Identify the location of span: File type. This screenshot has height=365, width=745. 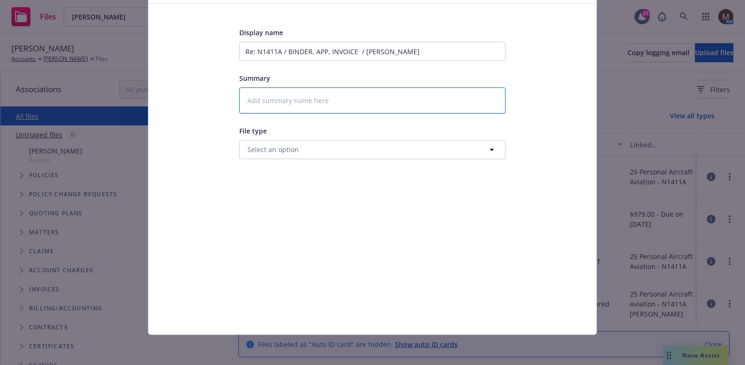
(253, 131).